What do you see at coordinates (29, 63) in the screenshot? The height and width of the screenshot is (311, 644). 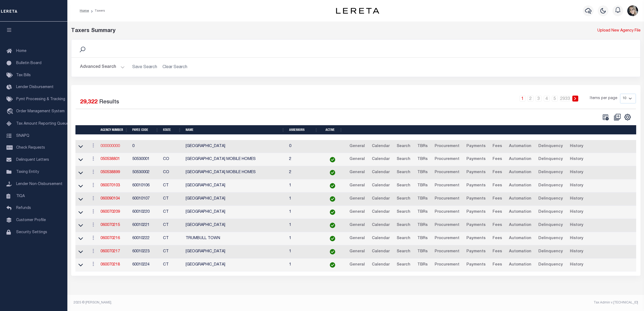 I see `span: Bulletin Board` at bounding box center [29, 63].